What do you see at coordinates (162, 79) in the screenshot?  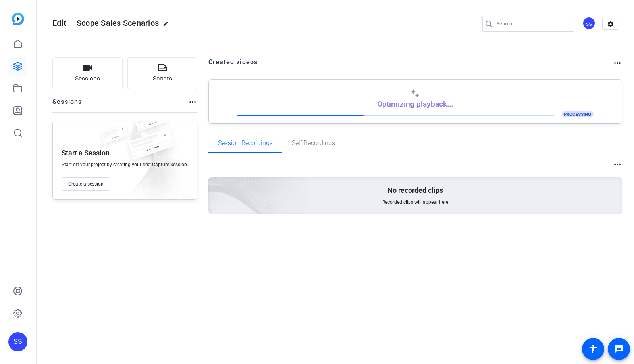 I see `span: Scripts` at bounding box center [162, 79].